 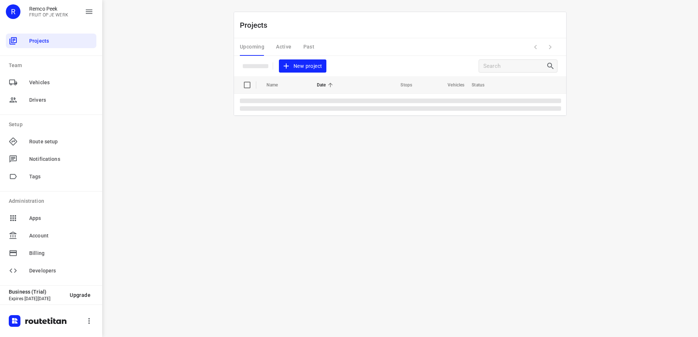 What do you see at coordinates (302, 66) in the screenshot?
I see `button: New project` at bounding box center [302, 66].